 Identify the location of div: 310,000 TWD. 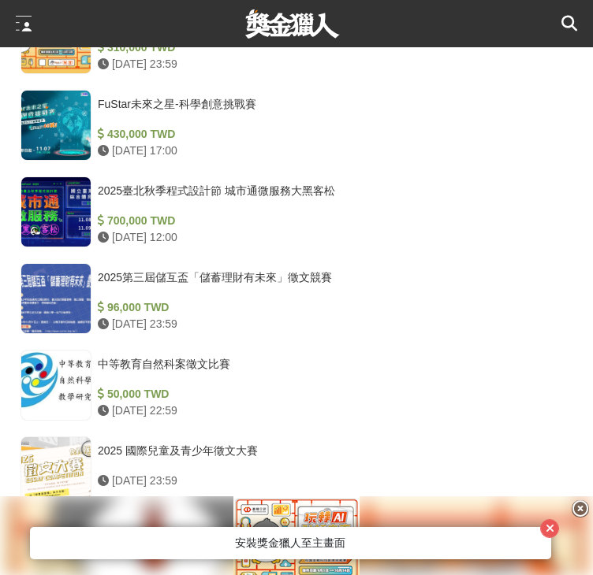
(332, 47).